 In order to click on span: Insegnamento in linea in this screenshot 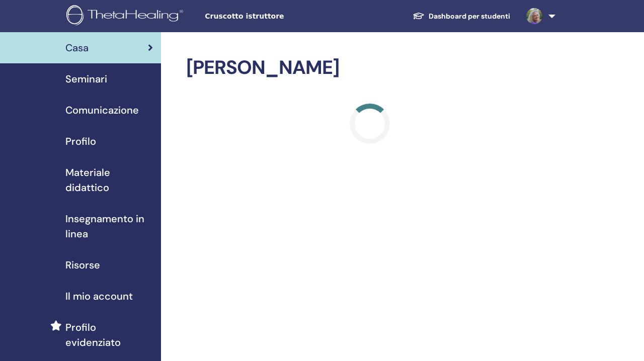, I will do `click(109, 227)`.